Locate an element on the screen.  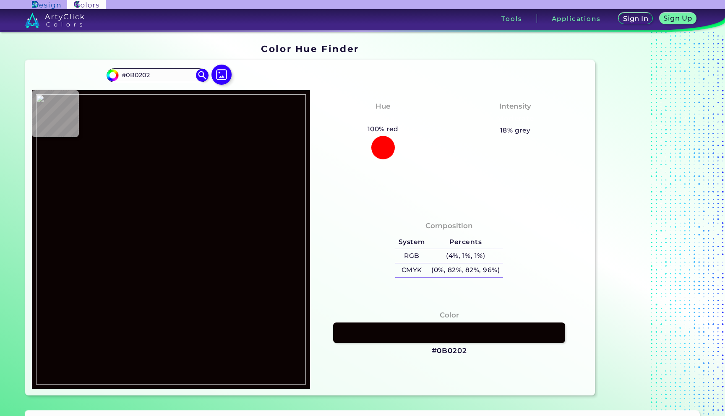
a: Sign Up is located at coordinates (677, 18).